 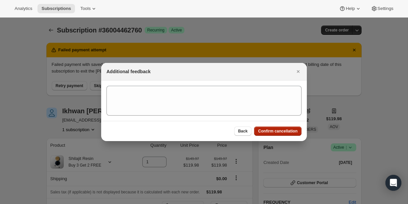 What do you see at coordinates (350, 9) in the screenshot?
I see `button: Help` at bounding box center [350, 9].